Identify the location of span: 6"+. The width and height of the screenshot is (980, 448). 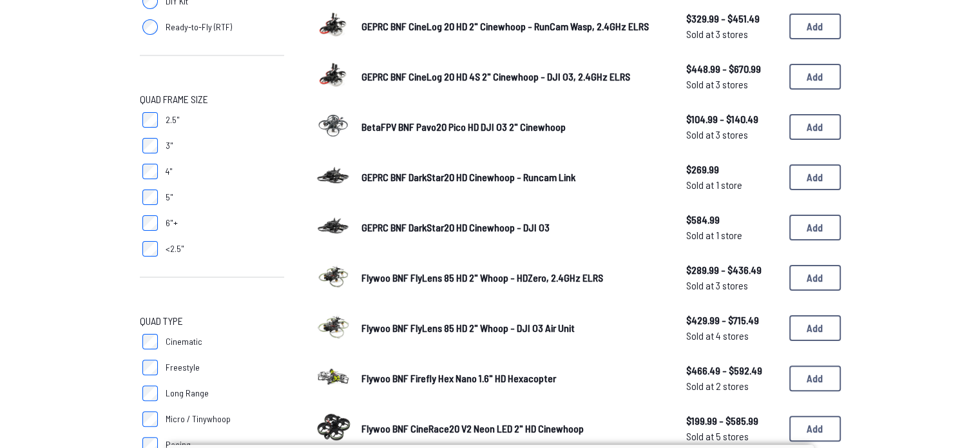
(172, 223).